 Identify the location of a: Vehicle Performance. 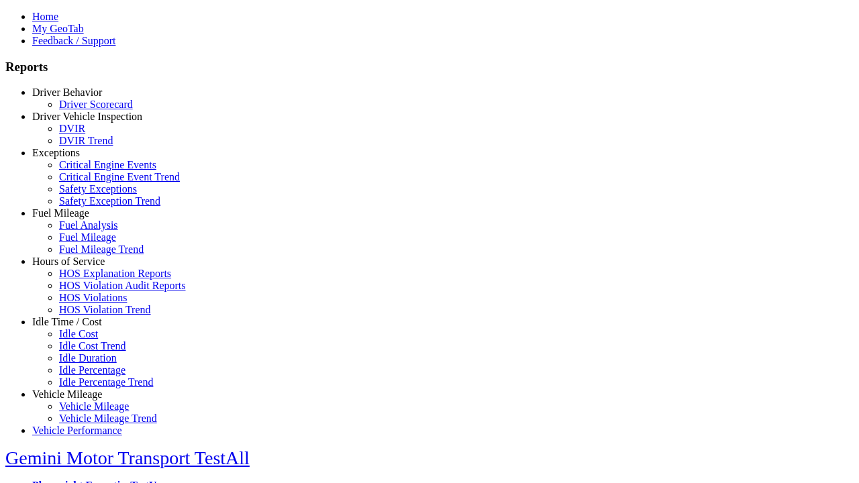
(77, 430).